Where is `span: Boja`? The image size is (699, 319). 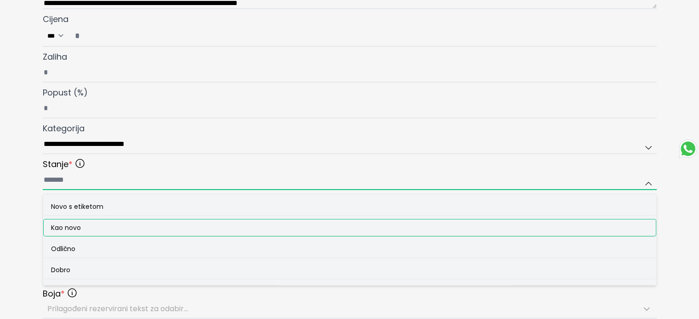
span: Boja is located at coordinates (54, 294).